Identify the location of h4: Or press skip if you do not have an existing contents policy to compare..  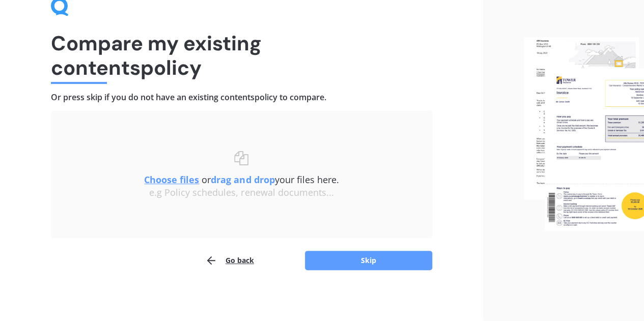
(241, 97).